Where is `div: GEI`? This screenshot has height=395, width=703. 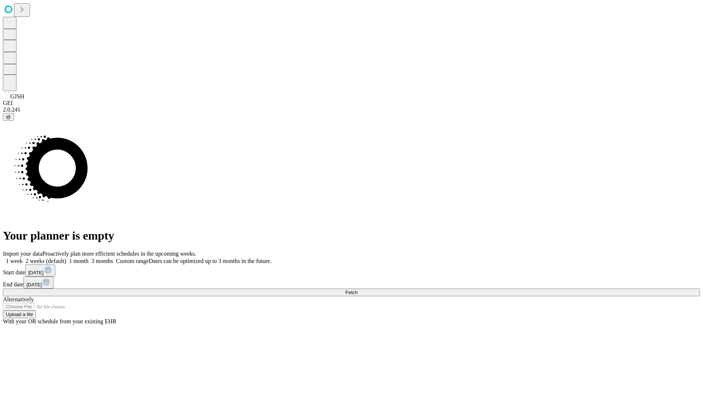 div: GEI is located at coordinates (352, 103).